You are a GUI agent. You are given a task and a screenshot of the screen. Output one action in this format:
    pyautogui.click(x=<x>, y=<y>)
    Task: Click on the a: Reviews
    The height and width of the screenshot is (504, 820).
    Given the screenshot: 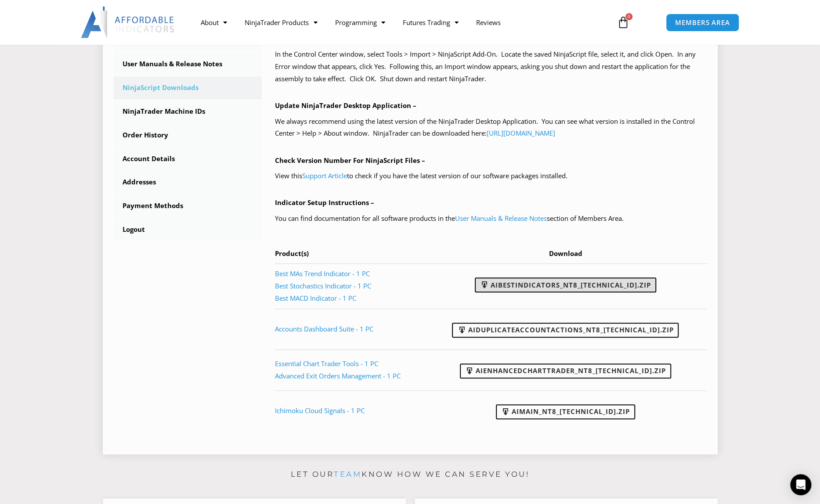 What is the action you would take?
    pyautogui.click(x=488, y=22)
    